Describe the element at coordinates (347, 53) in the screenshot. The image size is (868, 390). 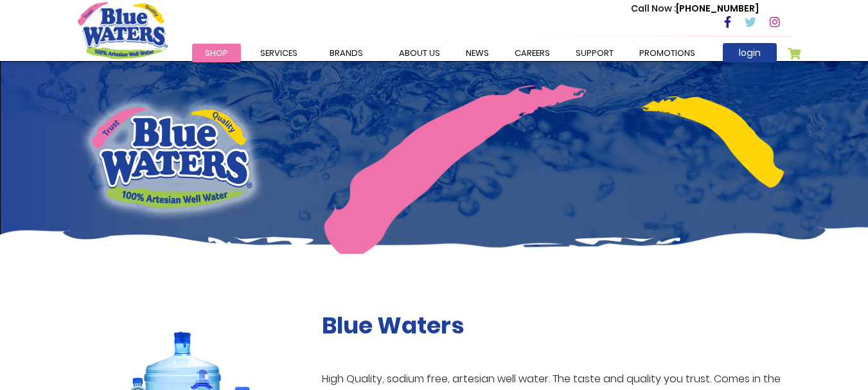
I see `span: Brands` at that location.